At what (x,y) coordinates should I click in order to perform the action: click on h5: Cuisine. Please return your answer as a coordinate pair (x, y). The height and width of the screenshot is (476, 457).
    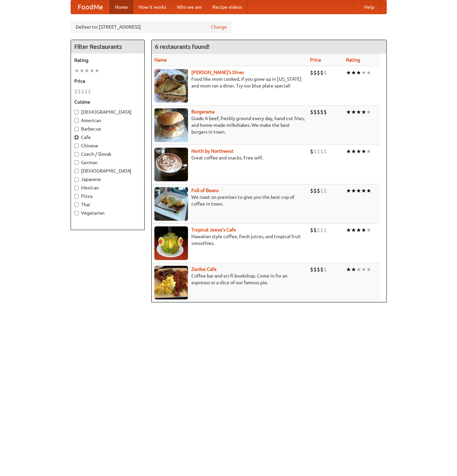
    Looking at the image, I should click on (107, 102).